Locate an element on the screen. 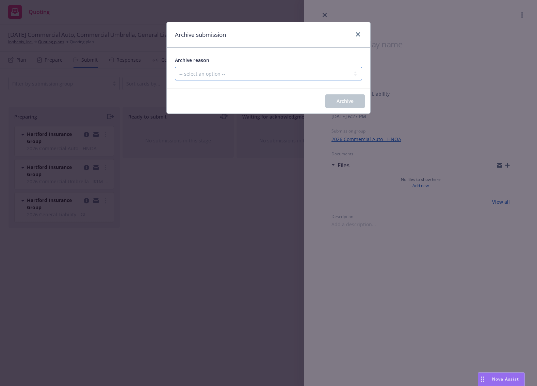 This screenshot has width=537, height=386. div: Drag to move is located at coordinates (482, 379).